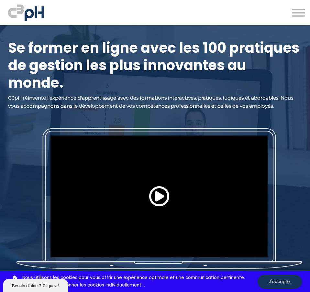  Describe the element at coordinates (26, 13) in the screenshot. I see `img: logo C3PH` at that location.